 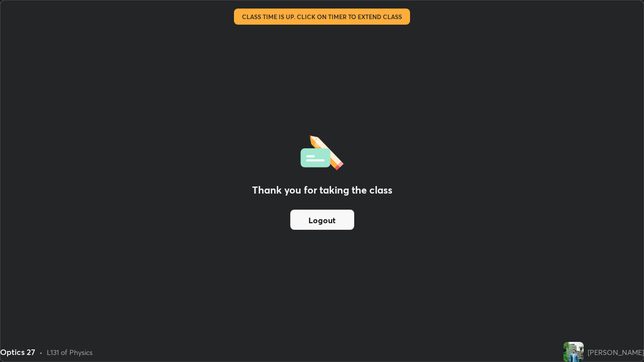 What do you see at coordinates (574, 352) in the screenshot?
I see `img: 3039acb2fa3d48028dcb1705d1182d1b.jpg` at bounding box center [574, 352].